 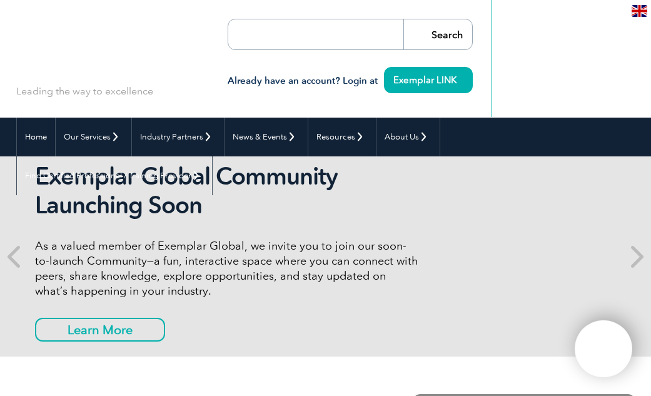 I want to click on a: Industry Partners, so click(x=178, y=137).